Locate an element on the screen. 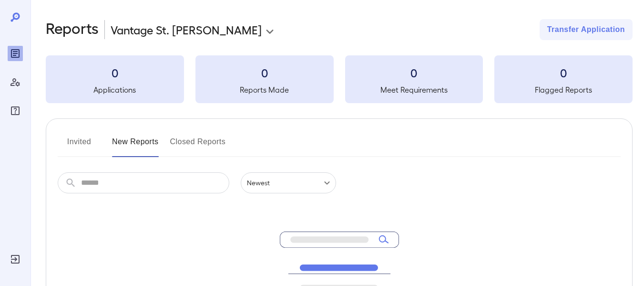 This screenshot has height=286, width=644. div: FAQ is located at coordinates (15, 111).